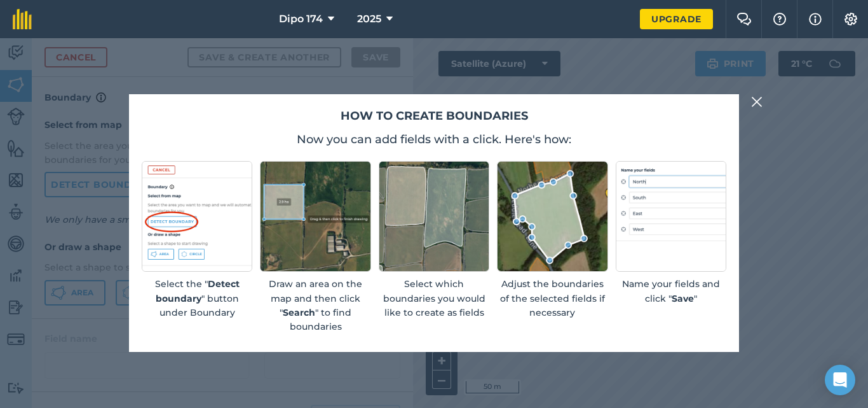 This screenshot has height=408, width=868. I want to click on p: Select the " " button under Boundary, so click(197, 298).